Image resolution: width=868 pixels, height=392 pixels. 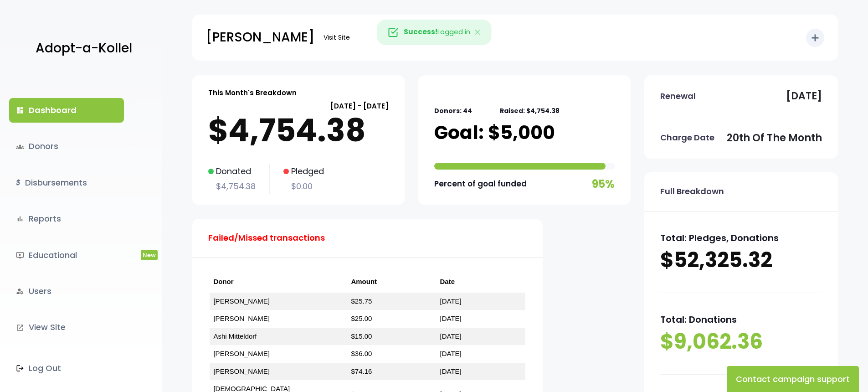 What do you see at coordinates (20, 255) in the screenshot?
I see `i: ondemand_video` at bounding box center [20, 255].